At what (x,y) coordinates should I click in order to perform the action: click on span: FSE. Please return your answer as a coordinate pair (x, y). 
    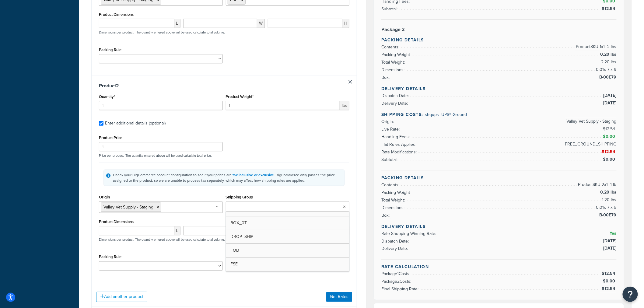
    Looking at the image, I should click on (234, 264).